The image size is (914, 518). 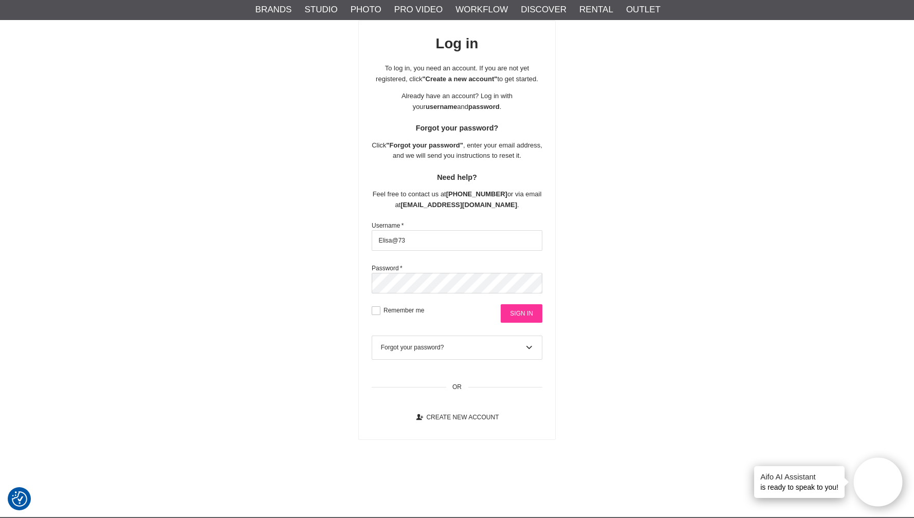 I want to click on strong: "Forgot your password", so click(x=425, y=145).